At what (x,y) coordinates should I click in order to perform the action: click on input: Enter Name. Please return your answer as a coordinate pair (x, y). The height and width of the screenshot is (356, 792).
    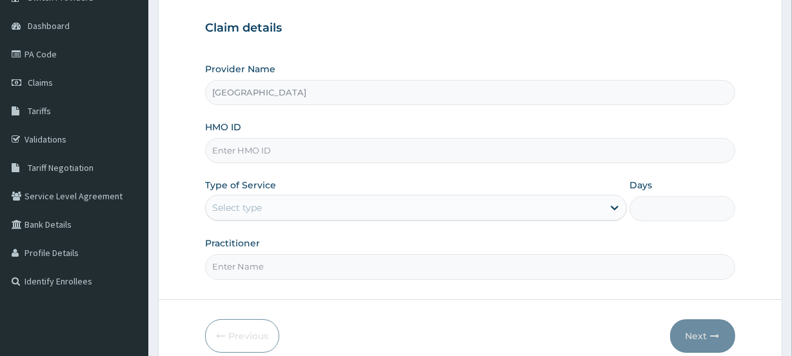
    Looking at the image, I should click on (469, 266).